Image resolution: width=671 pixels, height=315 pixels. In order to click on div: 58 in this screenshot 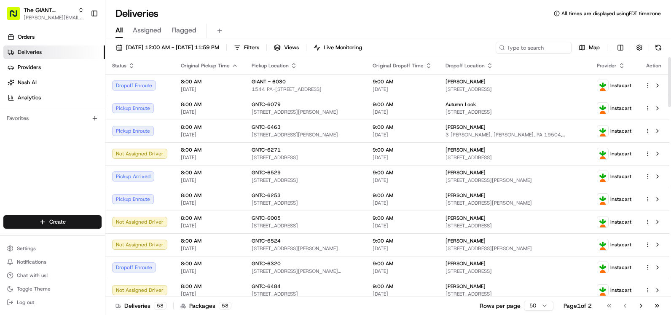, I will do `click(225, 306)`.